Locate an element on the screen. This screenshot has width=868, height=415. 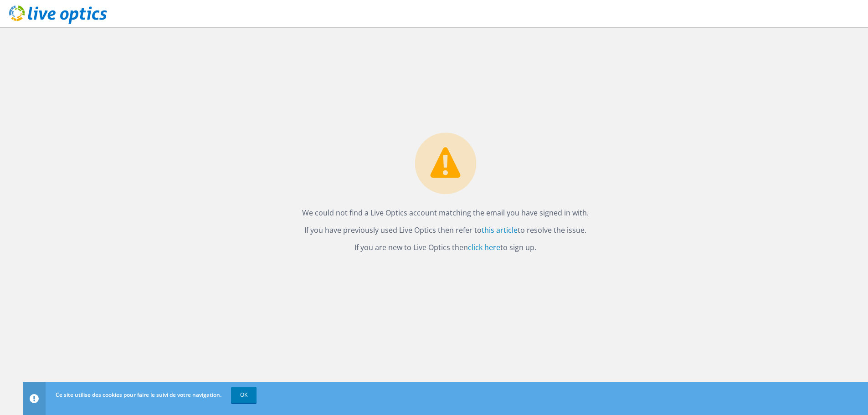
p: We could not find a Live Optics account matching the email you have signed in with. is located at coordinates (445, 213).